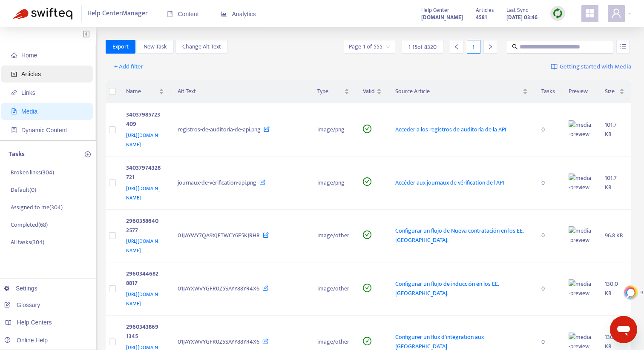 Image resolution: width=644 pixels, height=350 pixels. What do you see at coordinates (217, 182) in the screenshot?
I see `span: journaux-de-vérification-api.png` at bounding box center [217, 182].